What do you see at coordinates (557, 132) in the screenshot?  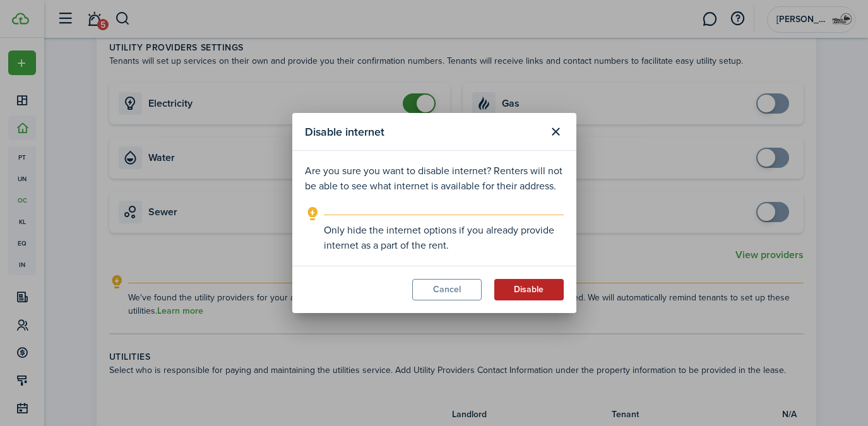 I see `button: Close modal` at bounding box center [557, 132].